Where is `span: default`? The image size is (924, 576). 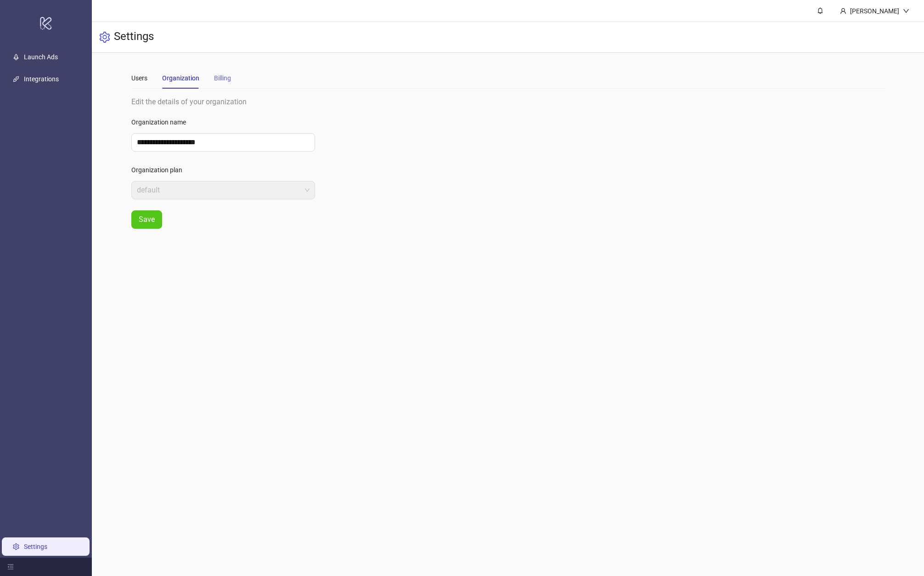
span: default is located at coordinates (223, 190).